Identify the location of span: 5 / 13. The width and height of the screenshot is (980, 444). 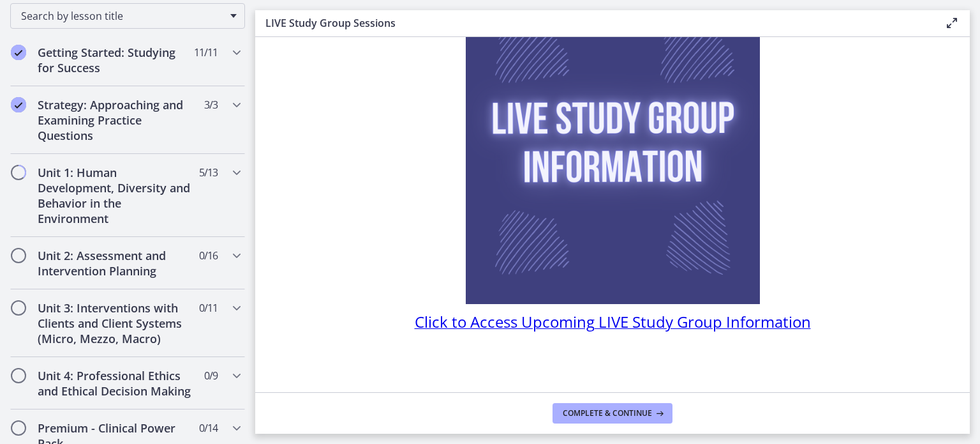
(208, 173).